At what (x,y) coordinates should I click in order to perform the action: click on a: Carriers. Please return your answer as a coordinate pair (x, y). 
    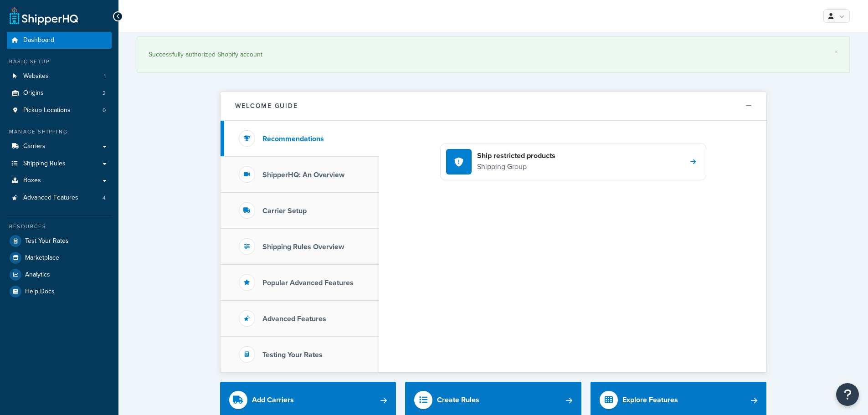
    Looking at the image, I should click on (60, 146).